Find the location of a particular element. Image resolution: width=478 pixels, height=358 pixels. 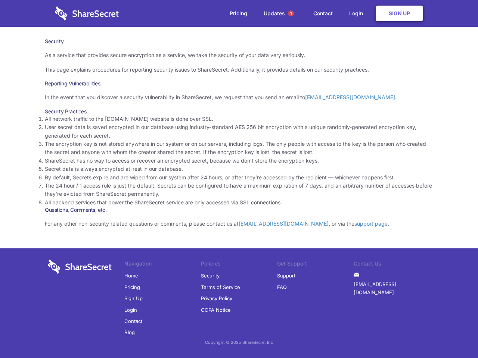

a: Blog is located at coordinates (130, 333).